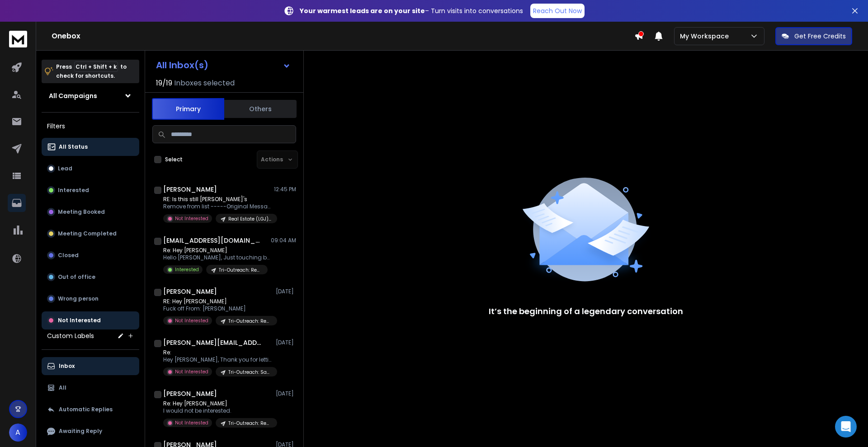  What do you see at coordinates (90, 432) in the screenshot?
I see `button: Awaiting Reply` at bounding box center [90, 432].